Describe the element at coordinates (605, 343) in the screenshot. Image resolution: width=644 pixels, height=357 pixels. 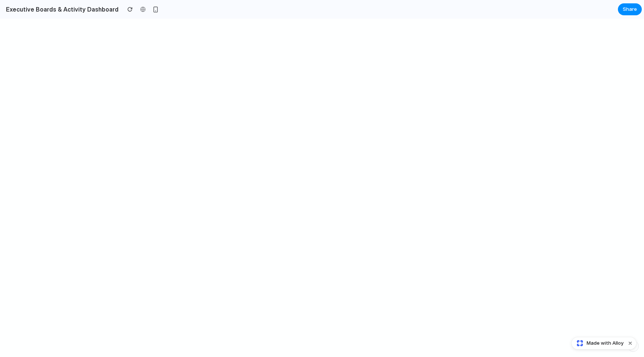
I see `span: Made with Alloy` at that location.